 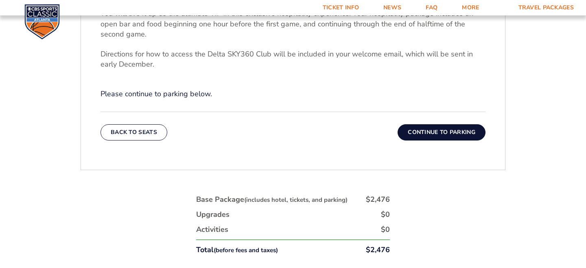 What do you see at coordinates (246, 251) in the screenshot?
I see `small: (before fees and taxes)` at bounding box center [246, 251].